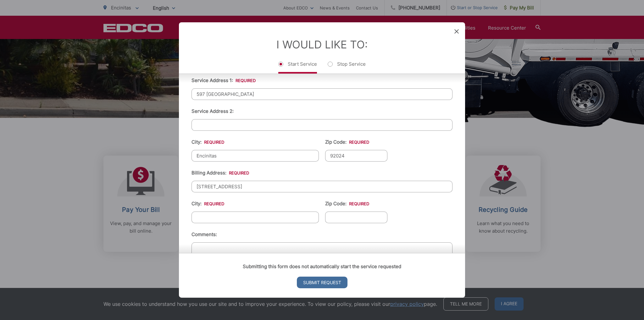  Describe the element at coordinates (220, 173) in the screenshot. I see `label: Billing Address:` at that location.